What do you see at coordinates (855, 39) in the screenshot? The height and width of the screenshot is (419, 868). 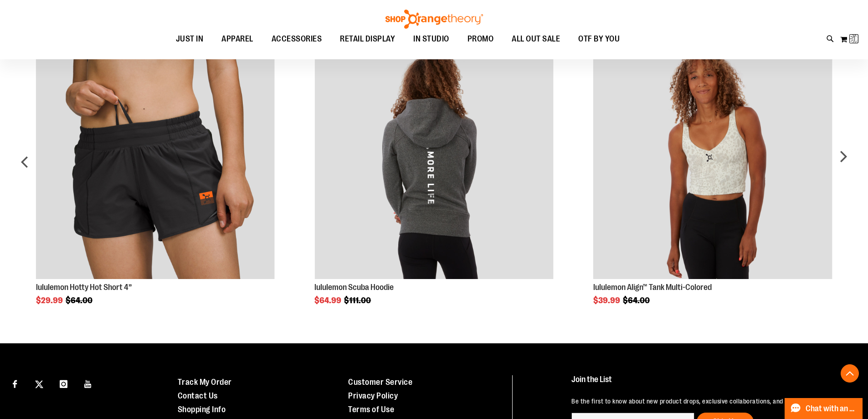 I see `img: Loading...` at bounding box center [855, 39].